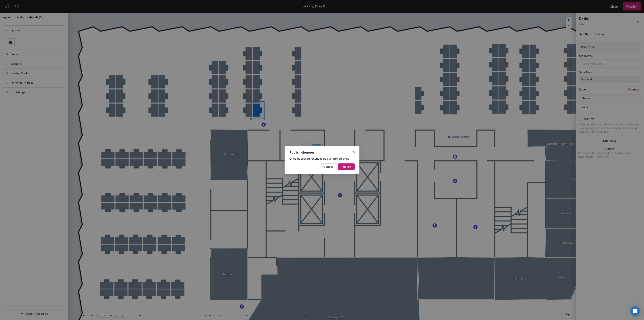 This screenshot has width=644, height=320. Describe the element at coordinates (354, 151) in the screenshot. I see `span: Close` at that location.